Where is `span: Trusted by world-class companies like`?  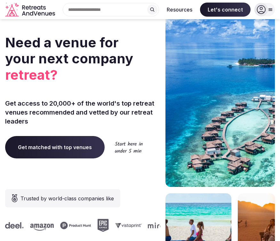
span: Trusted by world-class companies like is located at coordinates (67, 198).